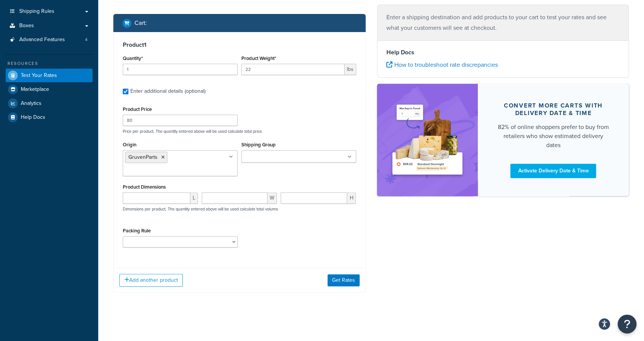 This screenshot has height=341, width=644. Describe the element at coordinates (143, 157) in the screenshot. I see `span: GruvenParts` at that location.